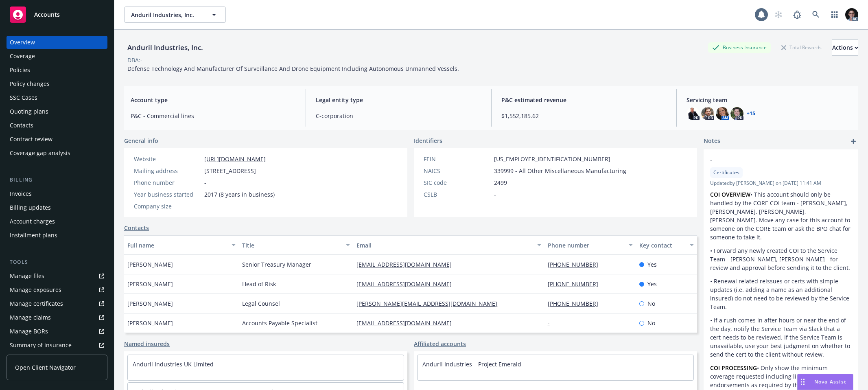 The height and width of the screenshot is (390, 868). Describe the element at coordinates (802, 382) in the screenshot. I see `div: Drag to move` at that location.